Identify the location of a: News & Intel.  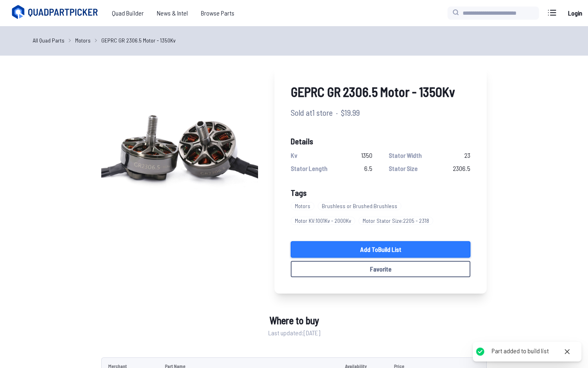
(172, 13).